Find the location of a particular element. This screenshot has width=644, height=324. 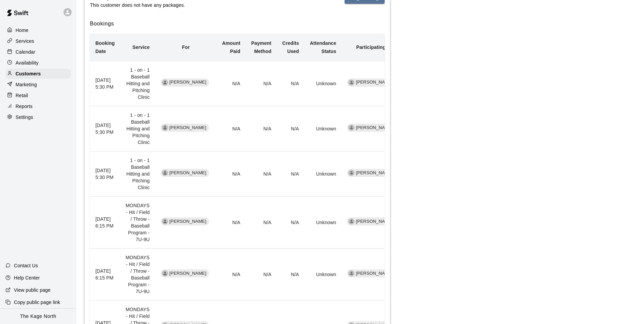

b: Service is located at coordinates (141, 47).